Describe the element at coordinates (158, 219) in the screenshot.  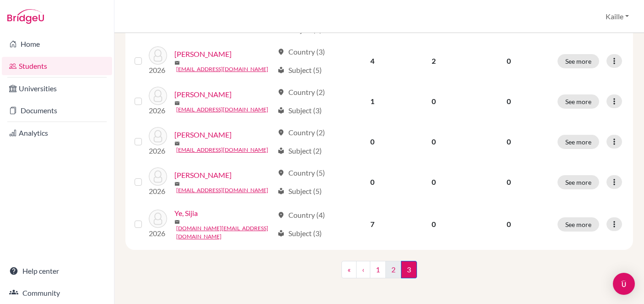
I see `img: Ye, Sijia` at that location.